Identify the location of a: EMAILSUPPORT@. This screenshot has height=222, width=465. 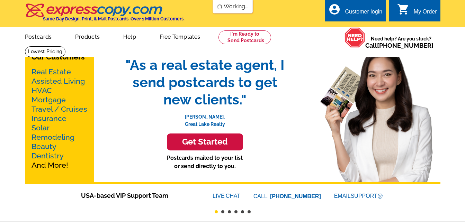
(359, 196).